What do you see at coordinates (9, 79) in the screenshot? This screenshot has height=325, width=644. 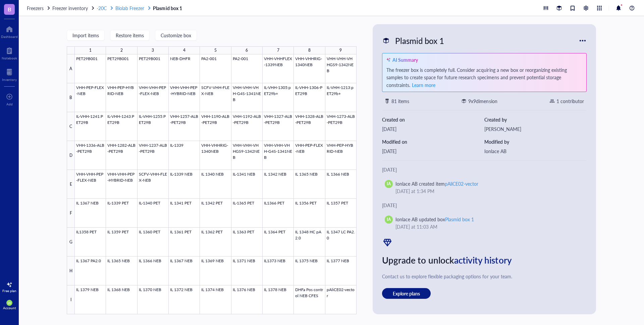 I see `div: Inventory` at bounding box center [9, 79].